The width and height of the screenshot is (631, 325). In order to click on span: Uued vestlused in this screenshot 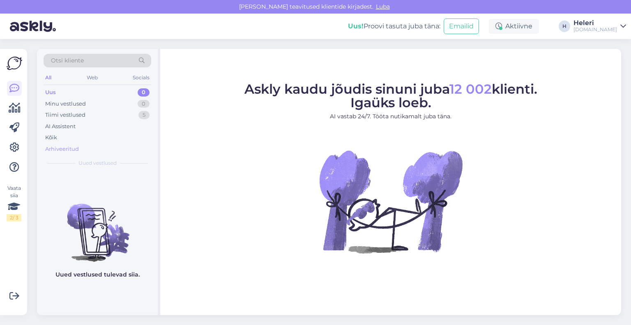, I will do `click(97, 163)`.